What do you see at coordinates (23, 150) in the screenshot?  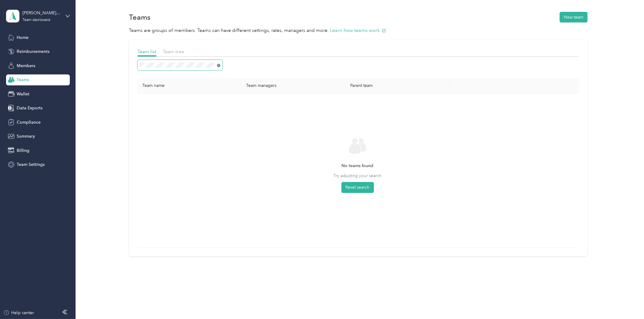 I see `span: Billing` at bounding box center [23, 150].